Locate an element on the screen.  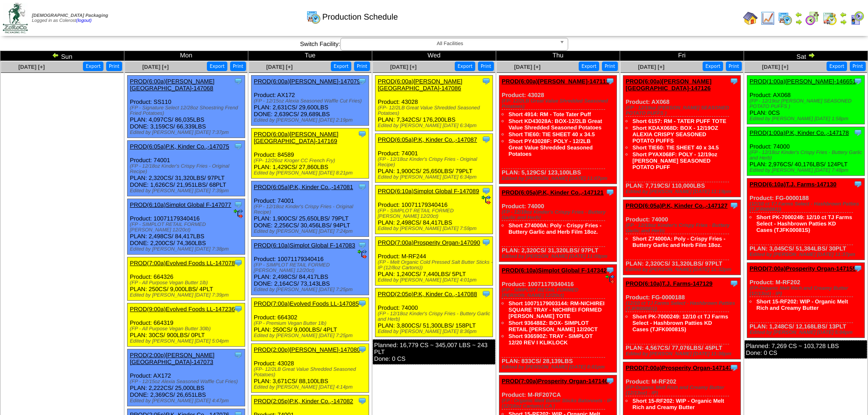
a: PROD(6:10a)T.J. Farms-147130 is located at coordinates (793, 184).